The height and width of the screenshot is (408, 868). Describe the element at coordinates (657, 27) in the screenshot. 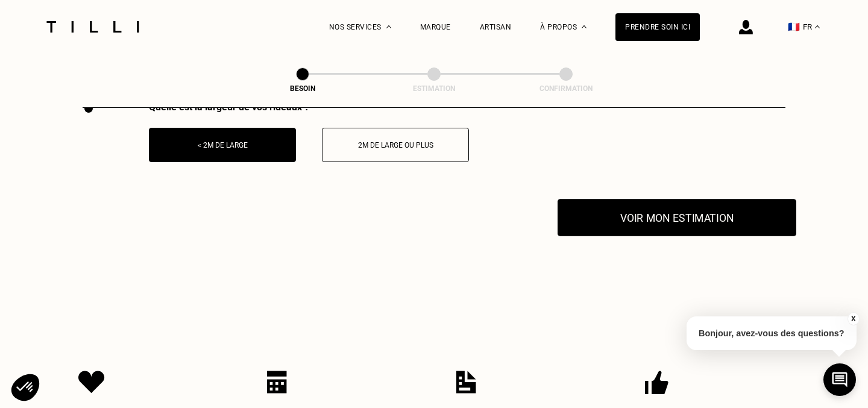

I see `div: Prendre soin ici` at that location.